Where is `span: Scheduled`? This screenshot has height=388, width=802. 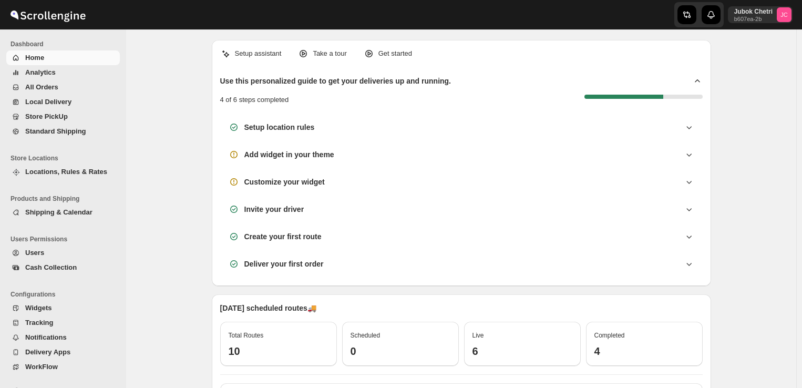
span: Scheduled is located at coordinates (365, 335).